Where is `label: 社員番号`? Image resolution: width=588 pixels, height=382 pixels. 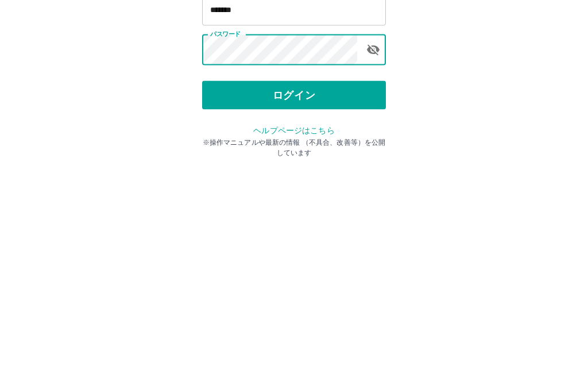 label: 社員番号 is located at coordinates (222, 111).